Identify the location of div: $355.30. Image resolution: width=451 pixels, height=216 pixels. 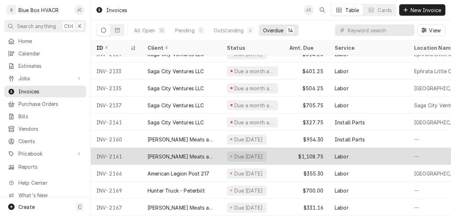
(306, 173).